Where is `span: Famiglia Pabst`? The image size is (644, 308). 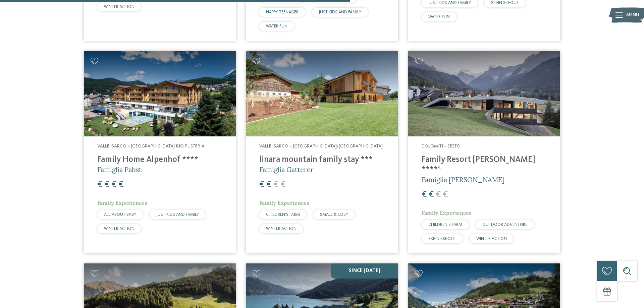 span: Famiglia Pabst is located at coordinates (119, 170).